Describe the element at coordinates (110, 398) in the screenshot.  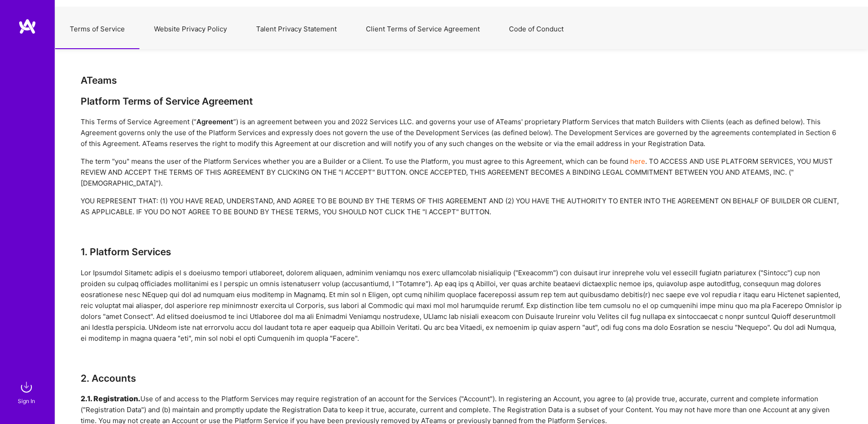
I see `h5: 2.1. Registration.` at that location.